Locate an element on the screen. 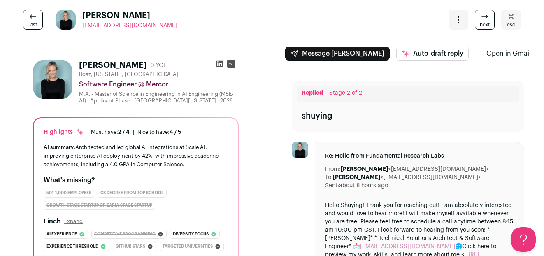 The height and width of the screenshot is (256, 544). span: Competitive programming is located at coordinates (125, 234).